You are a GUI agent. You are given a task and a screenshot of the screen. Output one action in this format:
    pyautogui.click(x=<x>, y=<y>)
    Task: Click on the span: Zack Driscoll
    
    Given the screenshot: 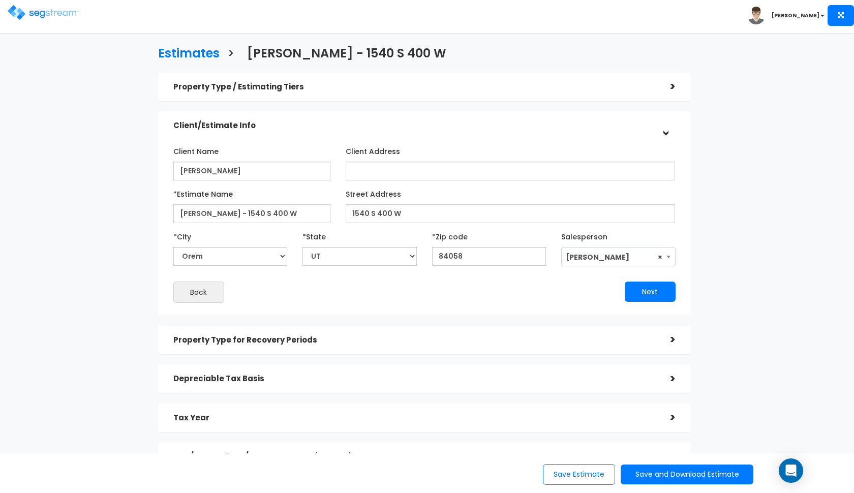 What is the action you would take?
    pyautogui.click(x=618, y=257)
    